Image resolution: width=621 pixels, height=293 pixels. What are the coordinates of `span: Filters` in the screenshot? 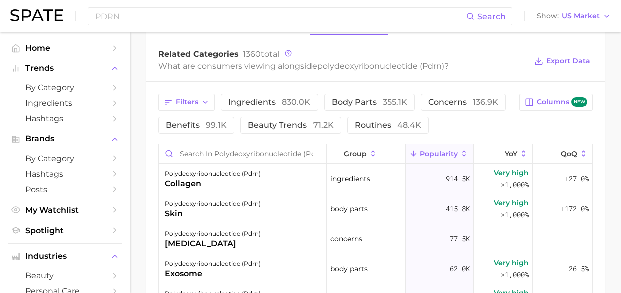 It's located at (187, 102).